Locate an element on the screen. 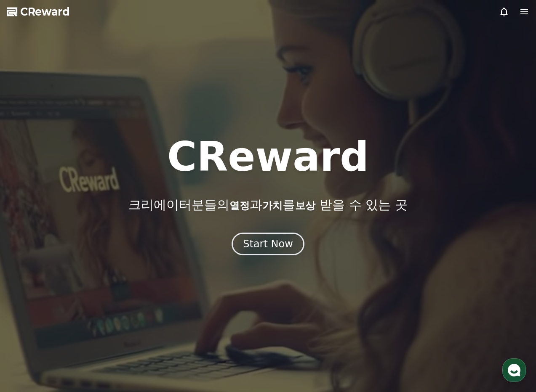 The height and width of the screenshot is (392, 536). span: 홈 is located at coordinates (29, 283).